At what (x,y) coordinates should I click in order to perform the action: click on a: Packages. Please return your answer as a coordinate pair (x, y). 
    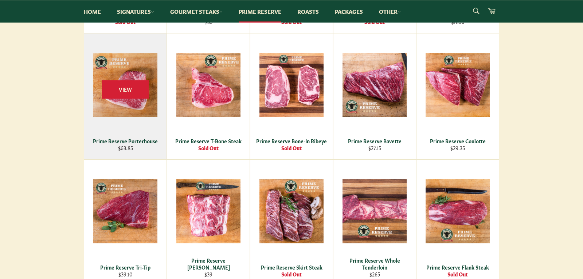
    Looking at the image, I should click on (349, 11).